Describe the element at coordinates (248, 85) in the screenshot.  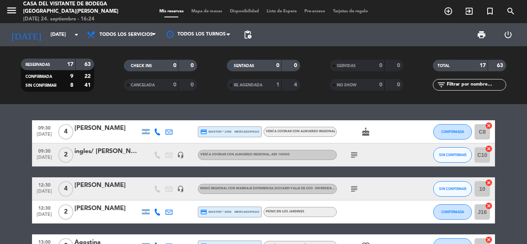
I see `span: RE AGENDADA` at that location.